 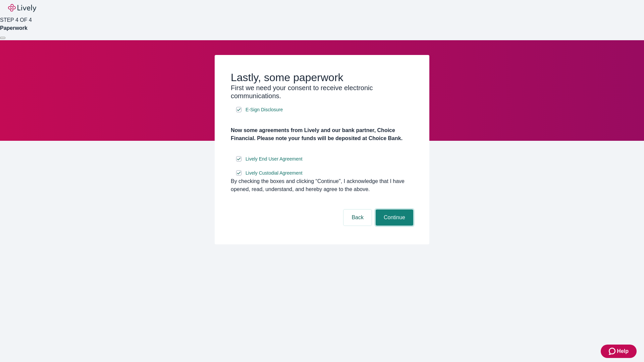 I want to click on button: Zendesk support iconHelp, so click(x=618, y=351).